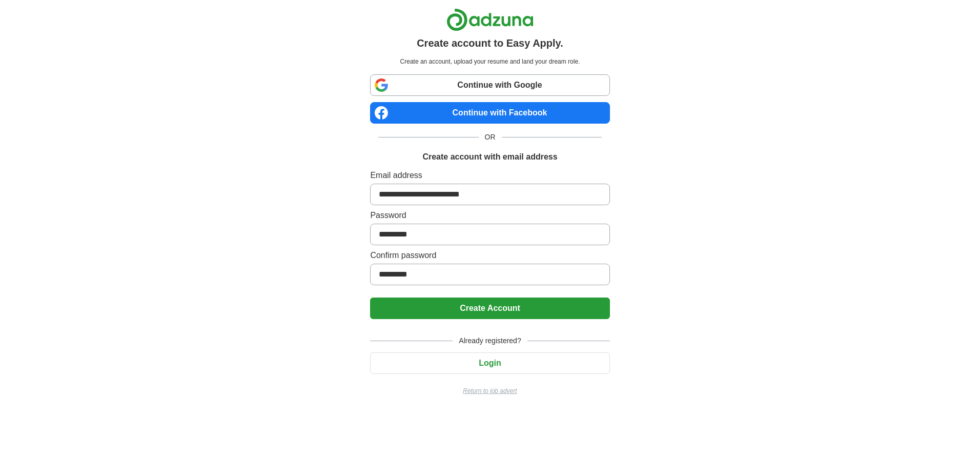 This screenshot has height=474, width=980. What do you see at coordinates (490, 391) in the screenshot?
I see `p: Return to job advert` at bounding box center [490, 391].